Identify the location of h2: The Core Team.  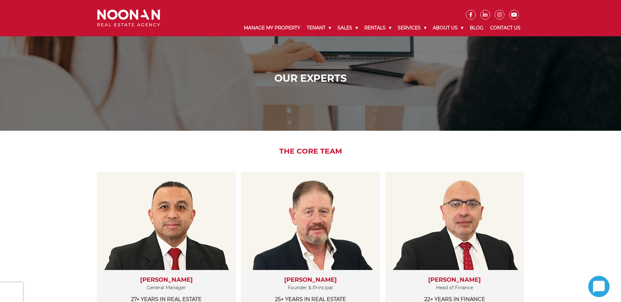
(310, 152).